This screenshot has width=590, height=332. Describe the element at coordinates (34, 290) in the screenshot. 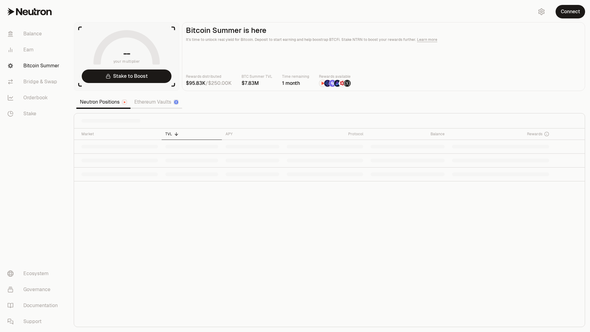

I see `a: Governance` at that location.